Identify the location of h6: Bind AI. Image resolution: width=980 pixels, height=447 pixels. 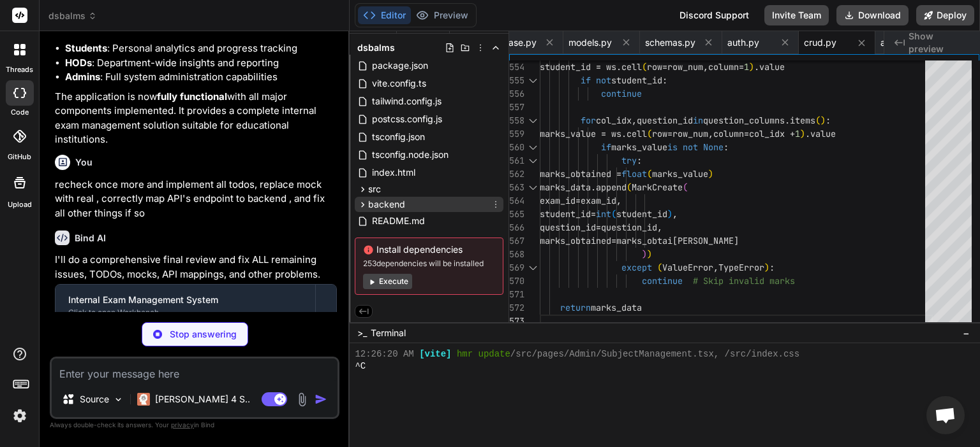
(90, 238).